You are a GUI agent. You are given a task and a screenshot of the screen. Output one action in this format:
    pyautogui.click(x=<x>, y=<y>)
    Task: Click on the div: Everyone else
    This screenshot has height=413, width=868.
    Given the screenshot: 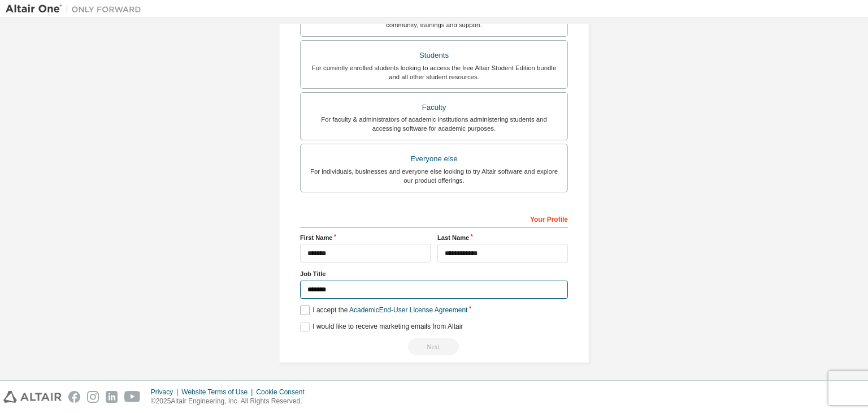 What is the action you would take?
    pyautogui.click(x=434, y=159)
    